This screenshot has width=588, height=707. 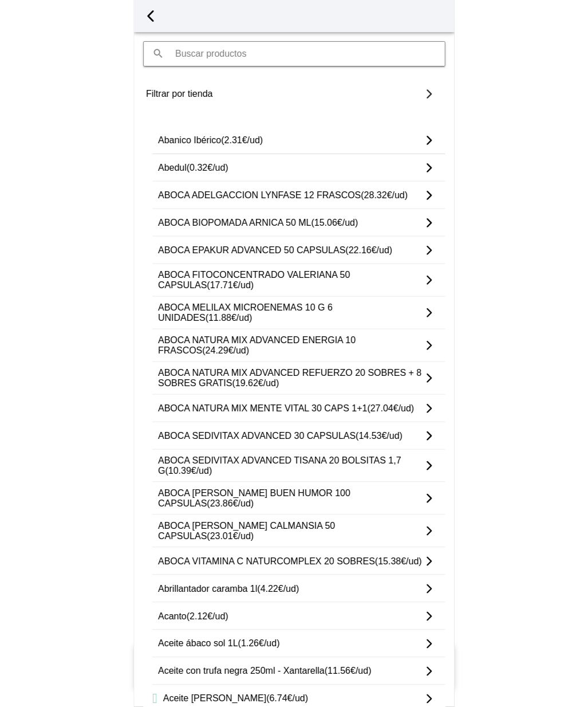 What do you see at coordinates (230, 285) in the screenshot?
I see `span: (17.71€/ud)` at bounding box center [230, 285].